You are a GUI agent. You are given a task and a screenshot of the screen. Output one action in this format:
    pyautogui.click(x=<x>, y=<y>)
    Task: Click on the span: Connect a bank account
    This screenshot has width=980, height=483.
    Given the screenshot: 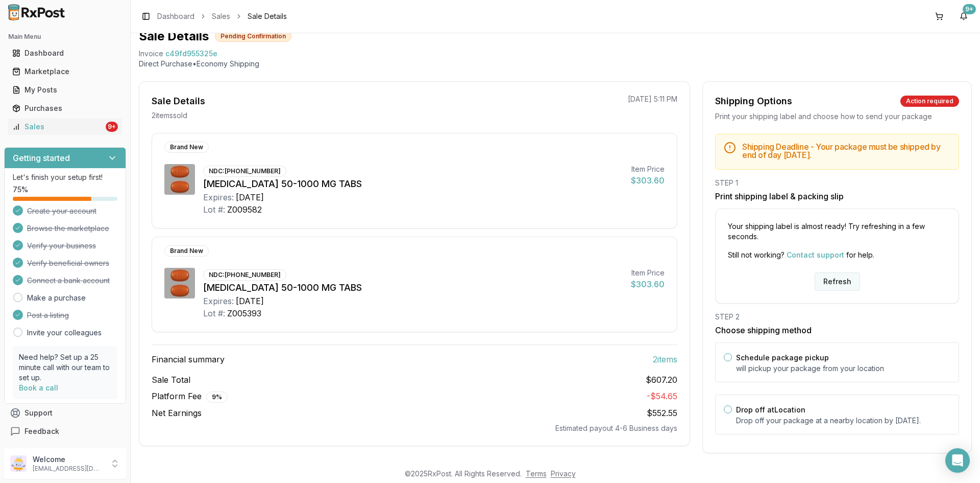 What is the action you would take?
    pyautogui.click(x=68, y=281)
    